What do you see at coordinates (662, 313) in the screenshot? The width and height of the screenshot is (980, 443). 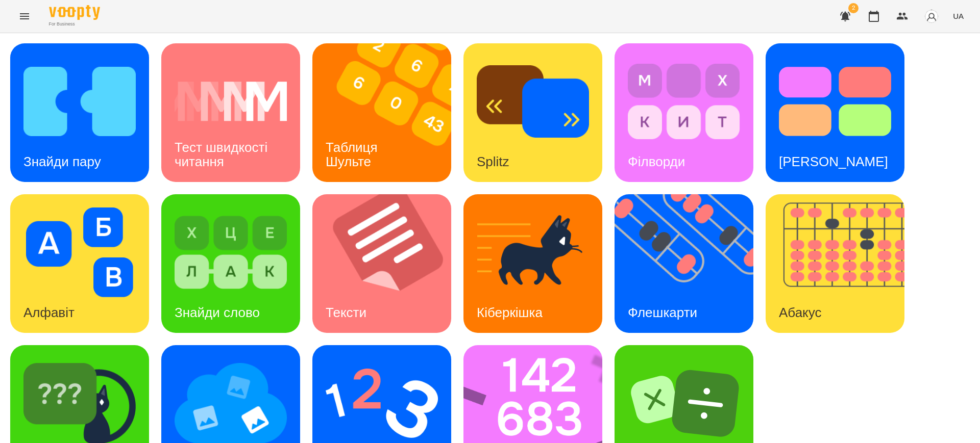 I see `h3: Флешкарти` at bounding box center [662, 313].